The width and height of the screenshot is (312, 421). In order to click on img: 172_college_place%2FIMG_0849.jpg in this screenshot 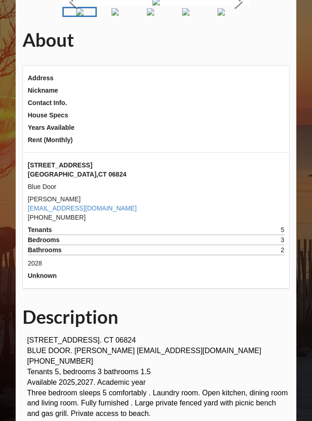, I will do `click(115, 12)`.